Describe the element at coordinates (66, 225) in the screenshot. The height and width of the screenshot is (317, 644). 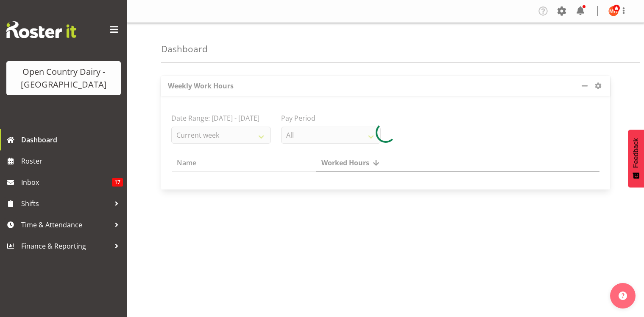
I see `span: Time & Attendance` at that location.